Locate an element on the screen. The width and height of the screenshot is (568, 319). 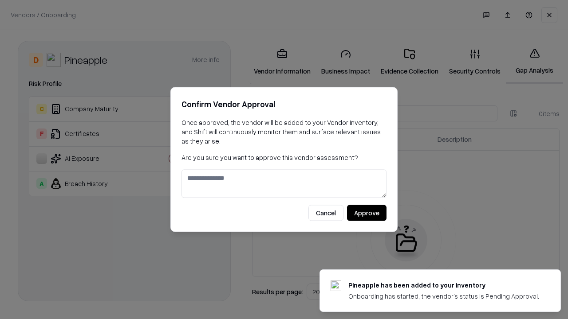
div: Onboarding has started, the vendor's status is Pending Approval. is located at coordinates (444, 296).